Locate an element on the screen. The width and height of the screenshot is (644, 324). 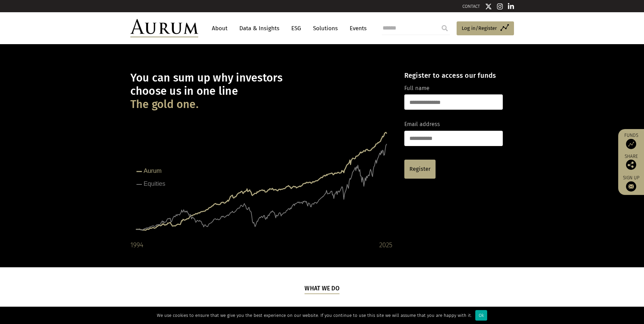
a: CONTACT is located at coordinates (472, 6).